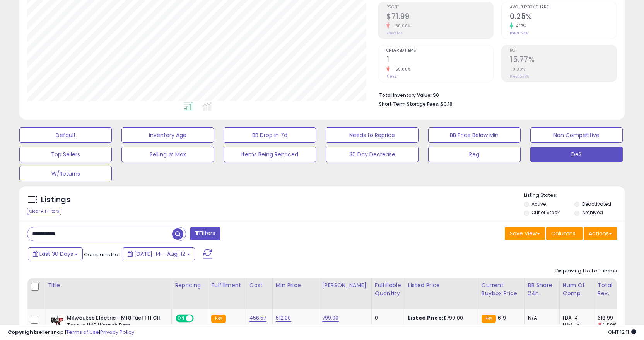 This screenshot has width=644, height=340. I want to click on h2: 1, so click(440, 60).